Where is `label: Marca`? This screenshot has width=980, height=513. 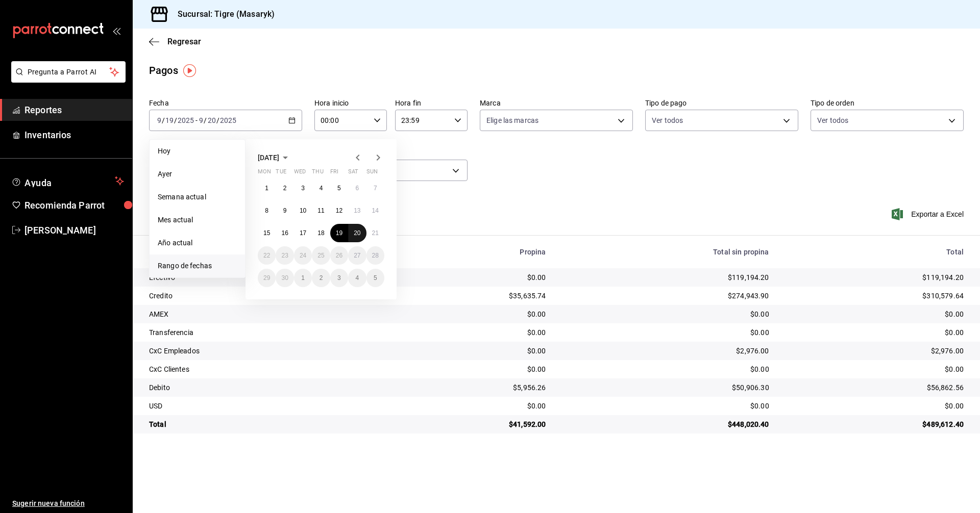 label: Marca is located at coordinates (557, 103).